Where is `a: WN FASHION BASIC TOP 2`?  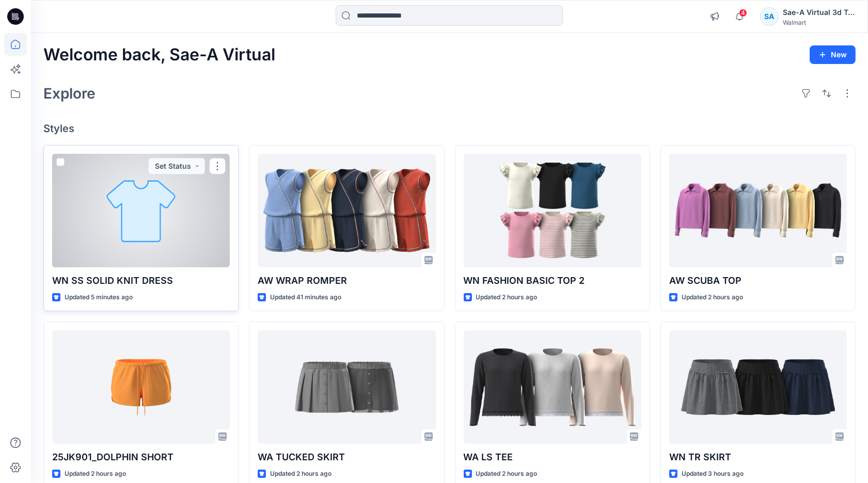
a: WN FASHION BASIC TOP 2 is located at coordinates (553, 210).